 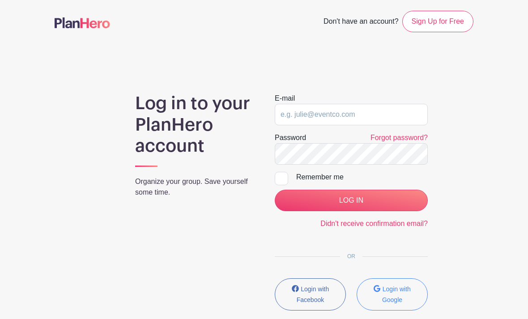 What do you see at coordinates (351, 256) in the screenshot?
I see `span: OR` at bounding box center [351, 256].